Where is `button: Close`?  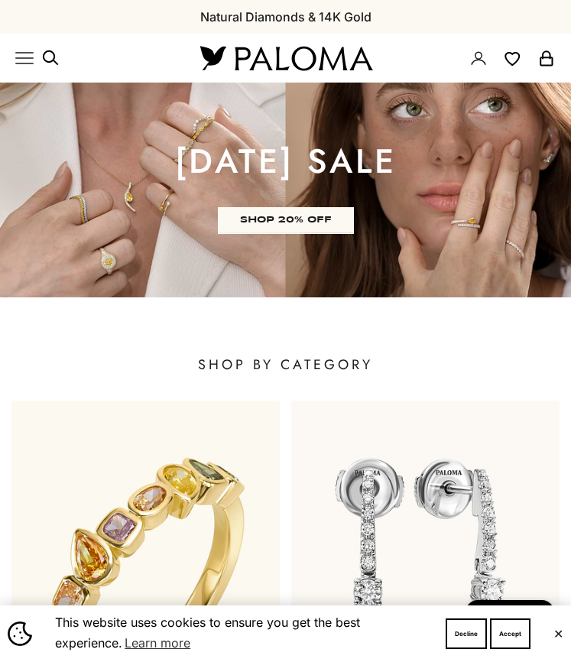
button: Close is located at coordinates (558, 634).